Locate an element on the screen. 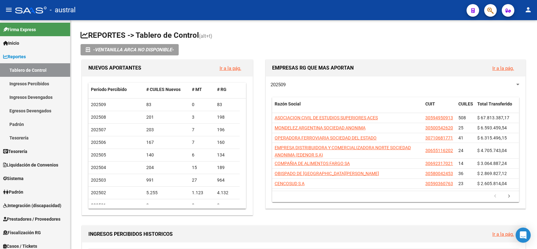  span: Firma Express is located at coordinates (20, 30).